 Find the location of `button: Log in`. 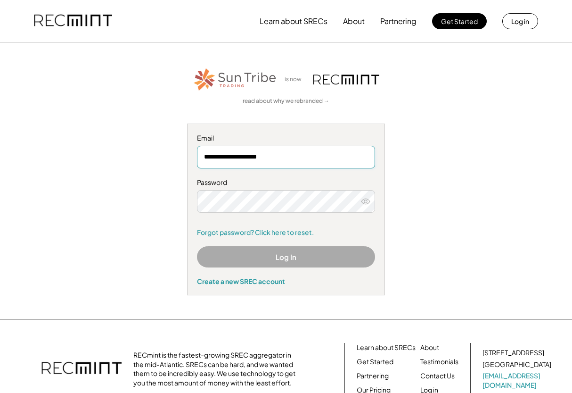

button: Log in is located at coordinates (520, 21).